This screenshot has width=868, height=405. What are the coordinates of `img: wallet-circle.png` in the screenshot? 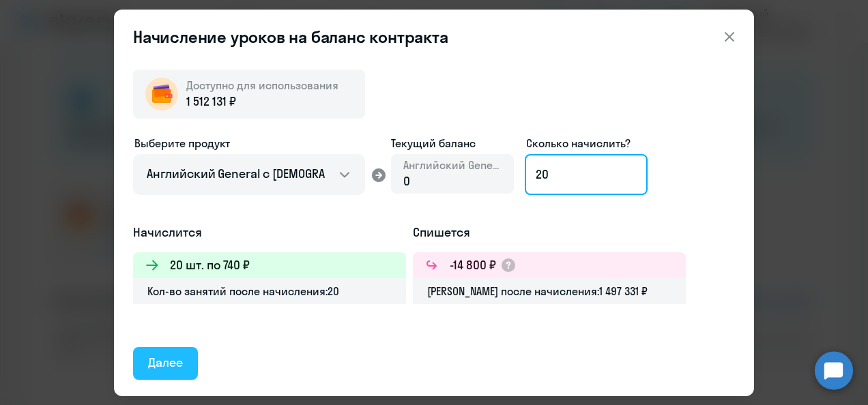 It's located at (161, 94).